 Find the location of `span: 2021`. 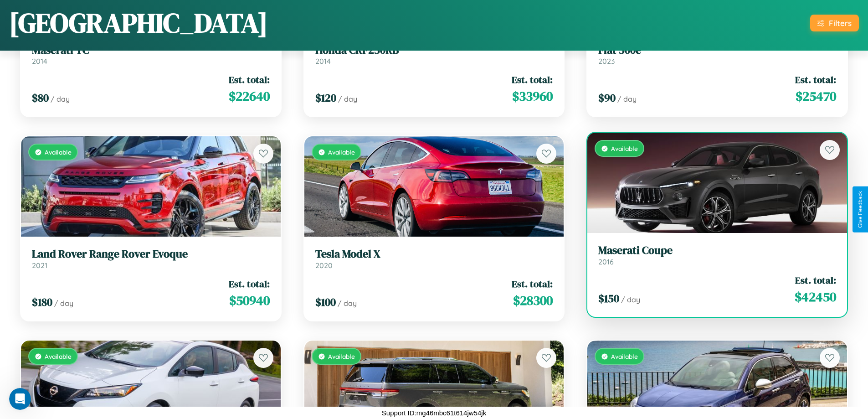

span: 2021 is located at coordinates (39, 265).